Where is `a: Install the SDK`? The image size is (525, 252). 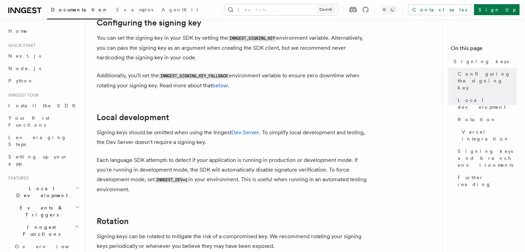
a: Install the SDK is located at coordinates (43, 106).